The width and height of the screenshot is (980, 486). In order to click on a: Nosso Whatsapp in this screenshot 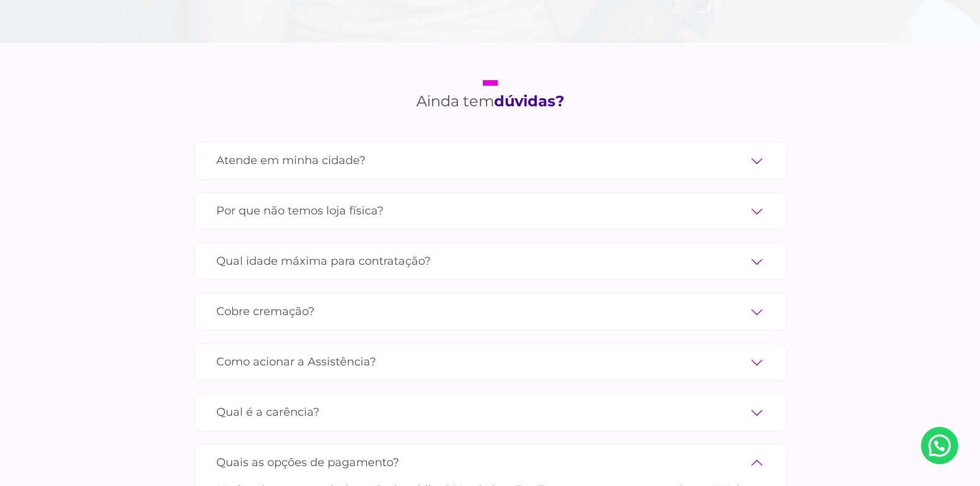, I will do `click(940, 446)`.